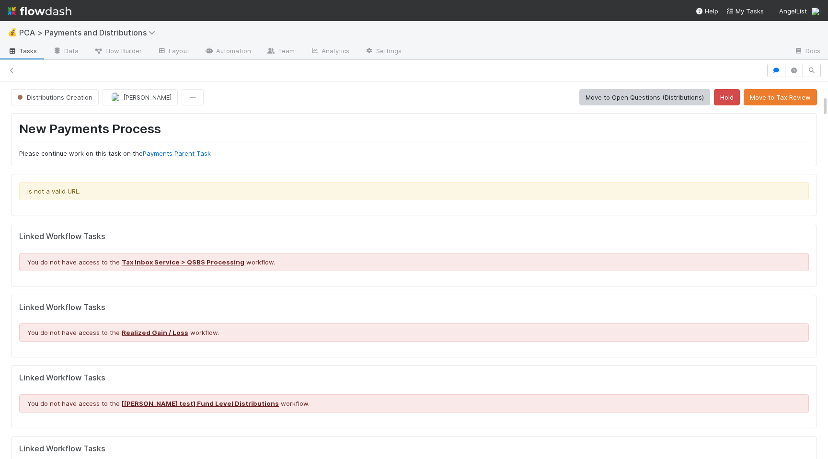 The height and width of the screenshot is (459, 828). I want to click on p: Please continue work on this task on the, so click(414, 154).